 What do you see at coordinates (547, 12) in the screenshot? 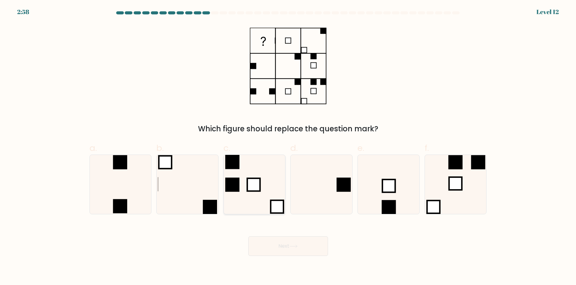
I see `div: Level 12` at bounding box center [547, 12].